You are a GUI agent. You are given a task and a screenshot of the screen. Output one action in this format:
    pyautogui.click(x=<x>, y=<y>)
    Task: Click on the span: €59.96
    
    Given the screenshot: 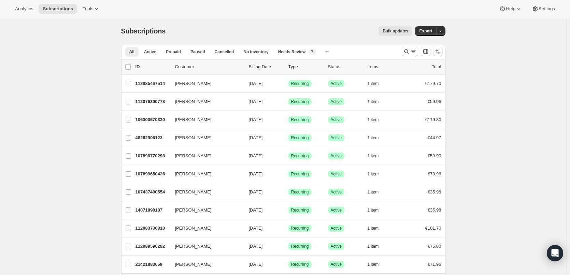 What is the action you would take?
    pyautogui.click(x=434, y=101)
    